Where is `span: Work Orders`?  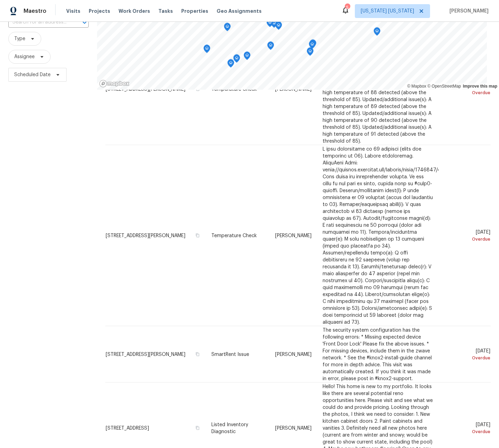
span: Work Orders is located at coordinates (134, 11).